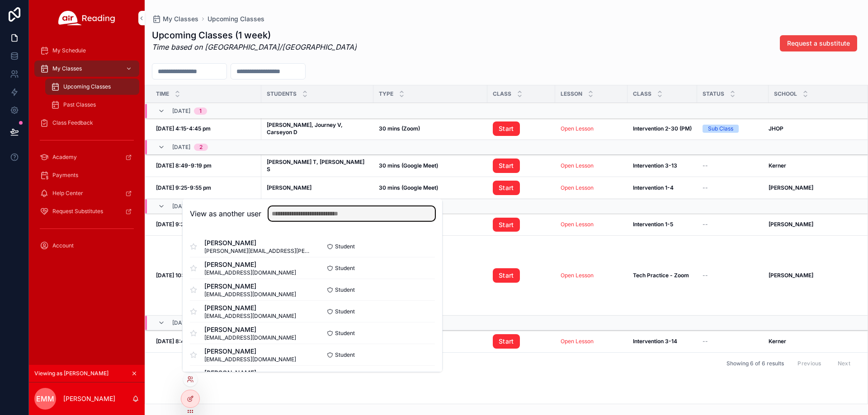 The width and height of the screenshot is (868, 415). Describe the element at coordinates (662, 276) in the screenshot. I see `a: Tech Practice - Zoom` at that location.